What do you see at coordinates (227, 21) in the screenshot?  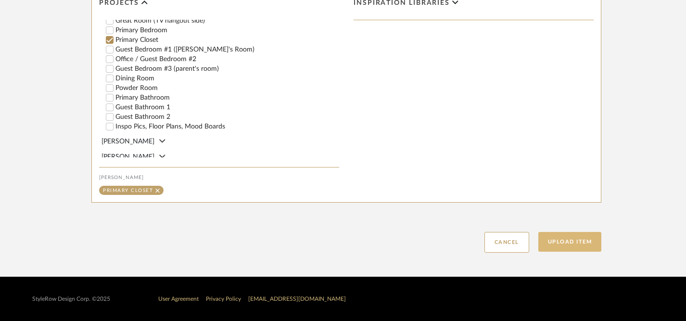 I see `label: Great Room (TV hangout side)` at bounding box center [227, 21].